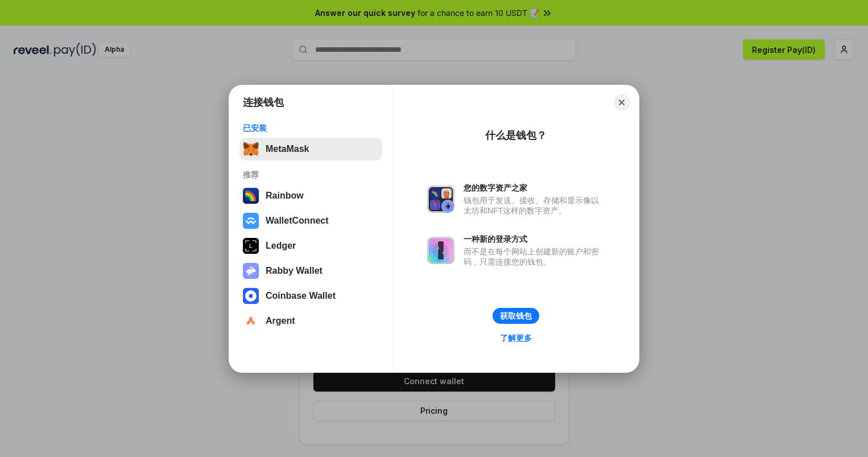 The image size is (868, 457). I want to click on div: 一种新的登录方式, so click(534, 239).